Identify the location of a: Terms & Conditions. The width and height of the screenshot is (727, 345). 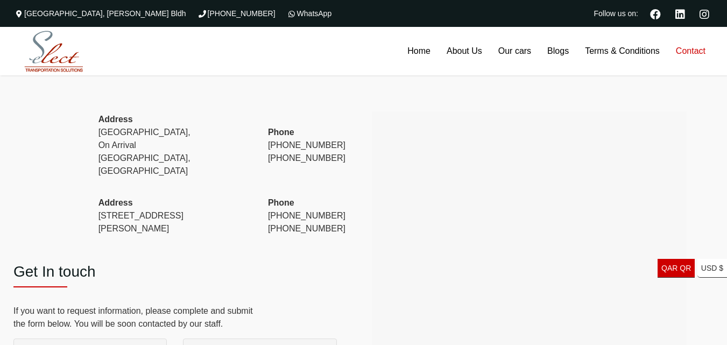
(622, 51).